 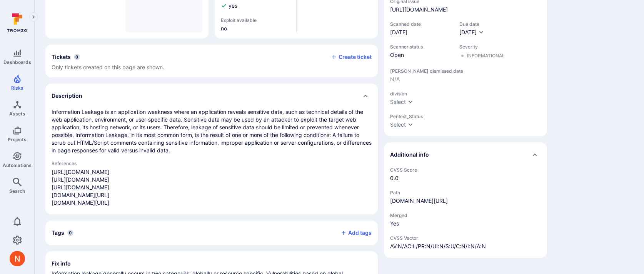 What do you see at coordinates (255, 28) in the screenshot?
I see `span: no` at bounding box center [255, 28].